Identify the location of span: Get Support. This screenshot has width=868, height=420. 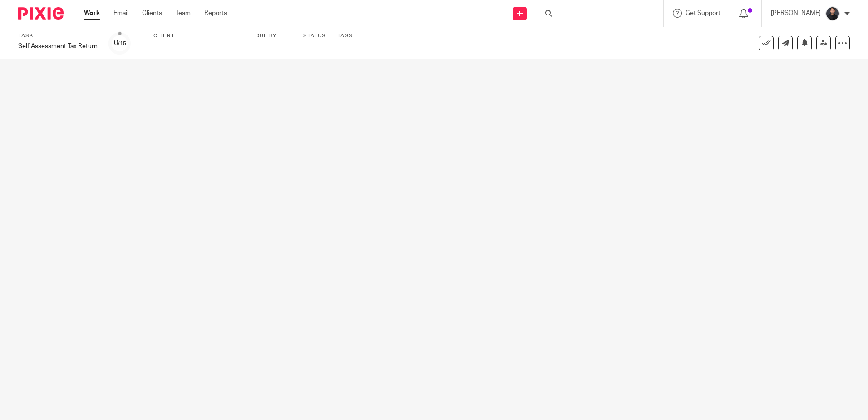
(703, 13).